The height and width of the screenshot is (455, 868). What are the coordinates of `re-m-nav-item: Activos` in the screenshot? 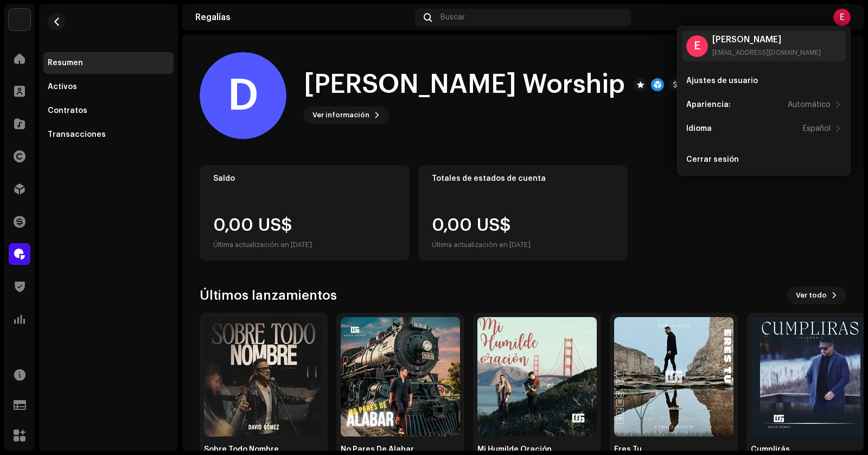 It's located at (108, 87).